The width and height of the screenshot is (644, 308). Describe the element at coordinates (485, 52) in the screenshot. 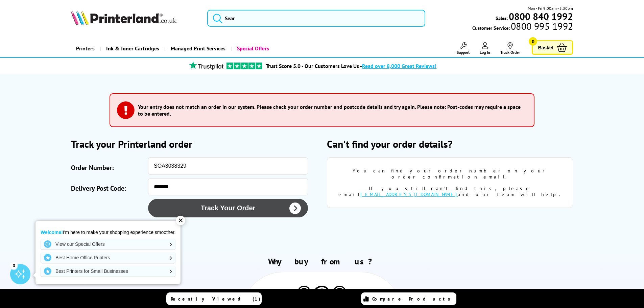

I see `span: Log In` at that location.